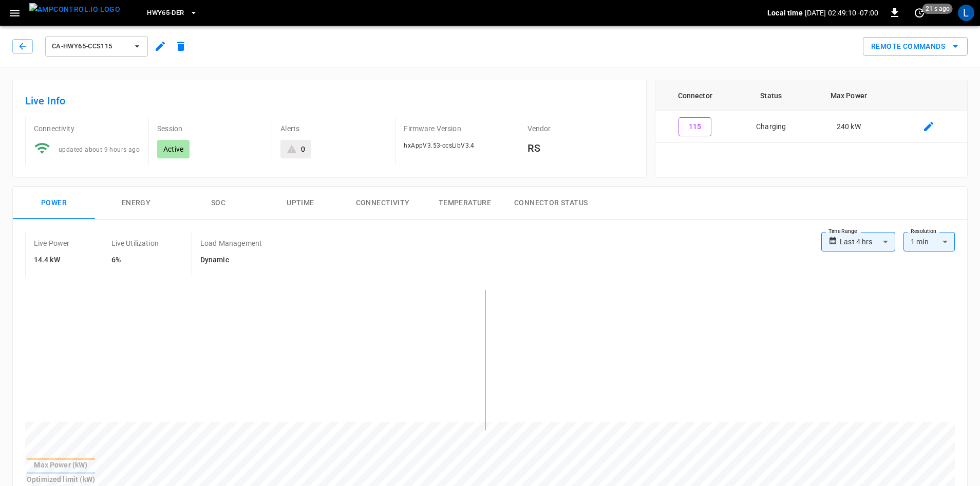 The height and width of the screenshot is (486, 980). What do you see at coordinates (383, 203) in the screenshot?
I see `button: Connectivity` at bounding box center [383, 203].